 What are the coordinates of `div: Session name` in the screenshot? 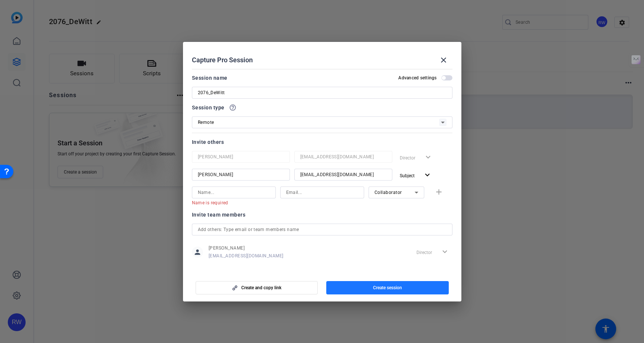 It's located at (210, 78).